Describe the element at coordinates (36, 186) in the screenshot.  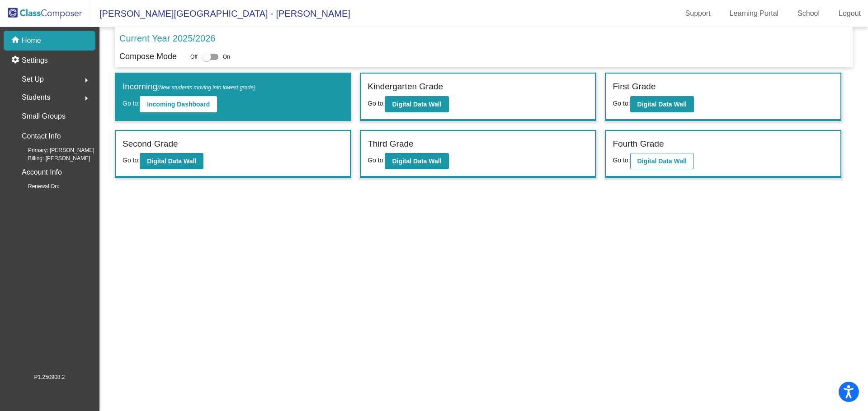
I see `span: Renewal On:` at that location.